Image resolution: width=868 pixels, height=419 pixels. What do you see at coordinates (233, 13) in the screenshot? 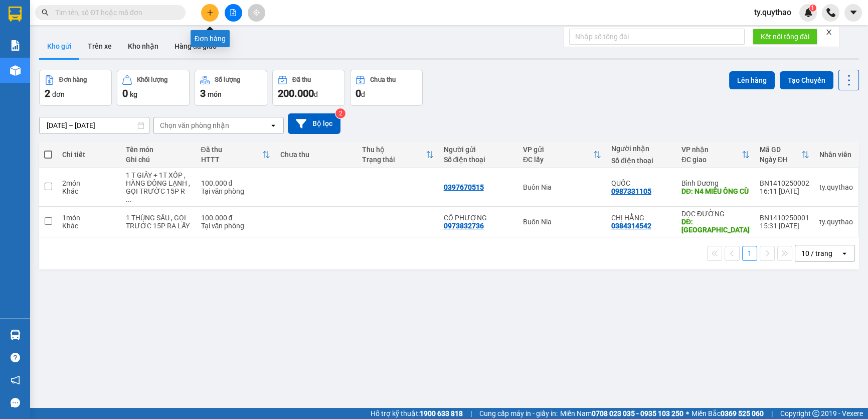
I see `button: file-add` at bounding box center [233, 13].